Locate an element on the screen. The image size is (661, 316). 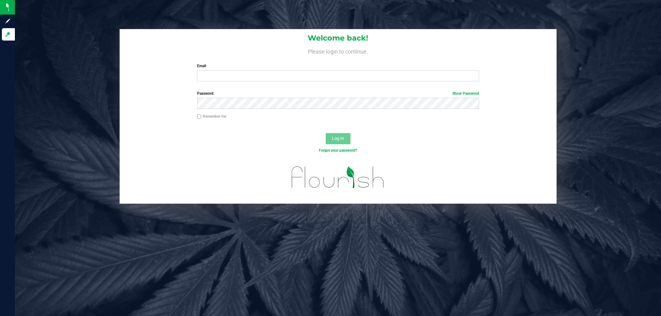
span: Log In is located at coordinates (338, 139).